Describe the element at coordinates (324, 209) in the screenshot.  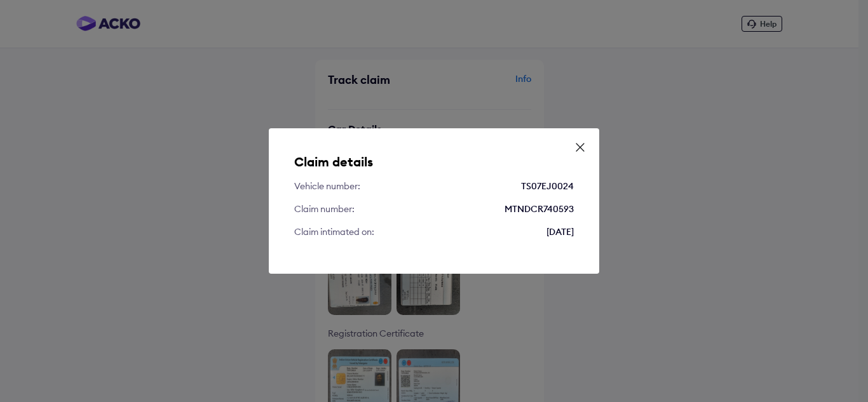
I see `div: Claim number:` at that location.